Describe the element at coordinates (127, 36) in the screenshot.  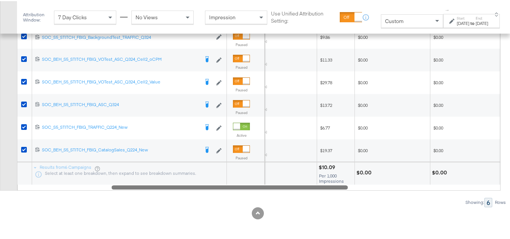
I see `a: SOC_S5_STITCH_FBIG_BackgroundTest_TRAFFIC_Q324` at that location.